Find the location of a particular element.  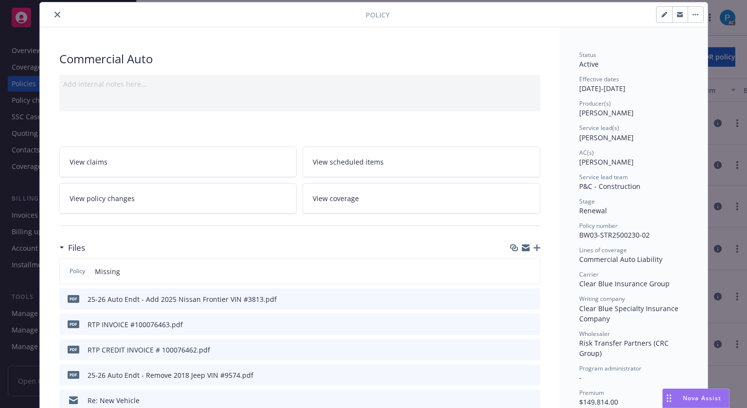

span: P&C - Construction is located at coordinates (610, 186).